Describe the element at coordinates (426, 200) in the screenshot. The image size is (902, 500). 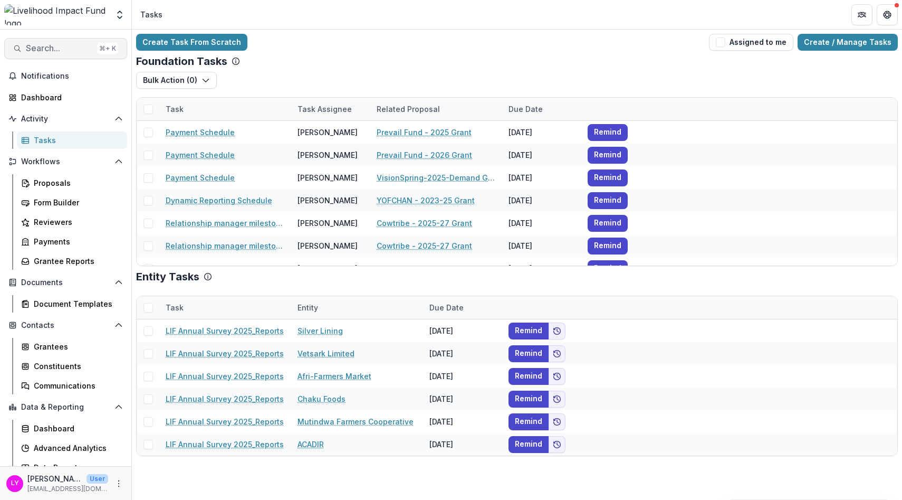
I see `a: YOFCHAN - 2023-25 Grant` at that location.